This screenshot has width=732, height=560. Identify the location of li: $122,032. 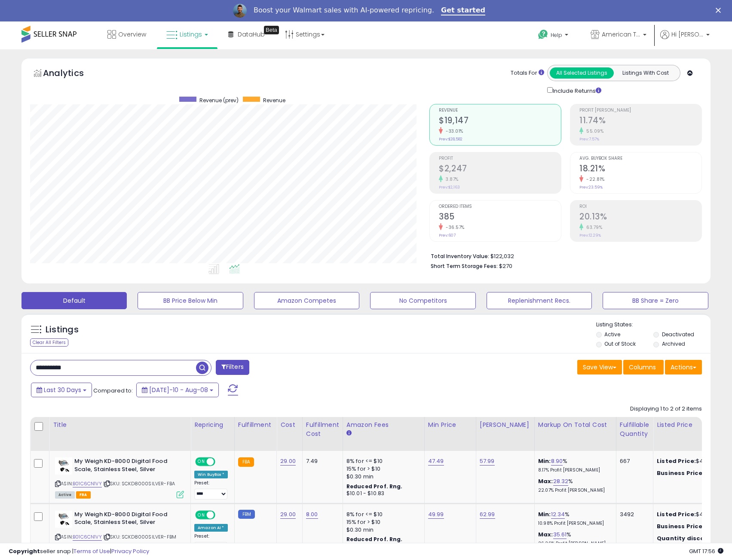
(563, 256).